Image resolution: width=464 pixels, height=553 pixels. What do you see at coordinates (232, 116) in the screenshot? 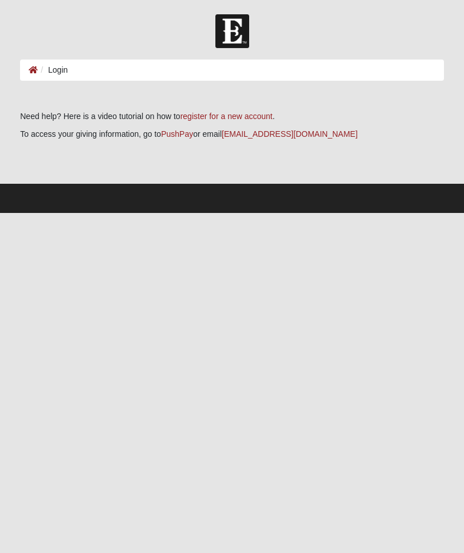
I see `p: Need help? Here is a video tutorial on how to .` at bounding box center [232, 116].